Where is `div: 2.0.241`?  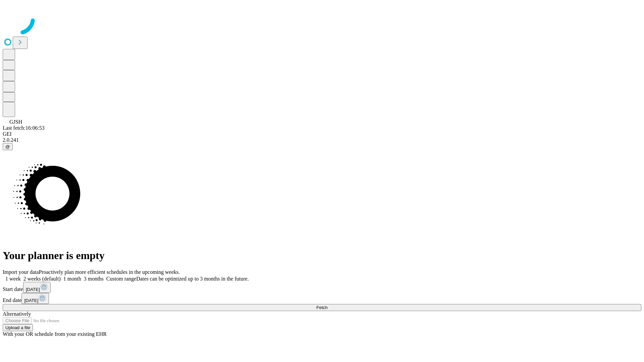
div: 2.0.241 is located at coordinates (322, 140).